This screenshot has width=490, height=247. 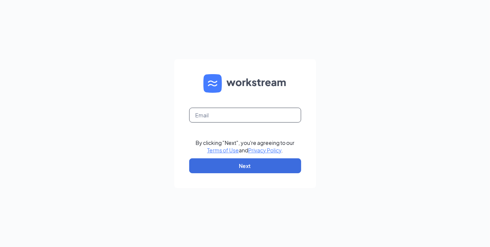 What do you see at coordinates (245, 166) in the screenshot?
I see `button: Next` at bounding box center [245, 166].